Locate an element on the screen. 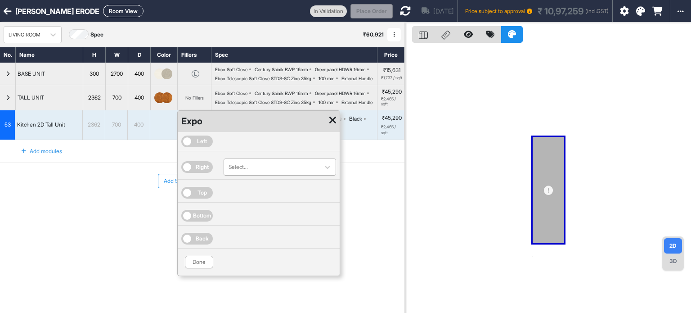  i: Colors is located at coordinates (640, 11).